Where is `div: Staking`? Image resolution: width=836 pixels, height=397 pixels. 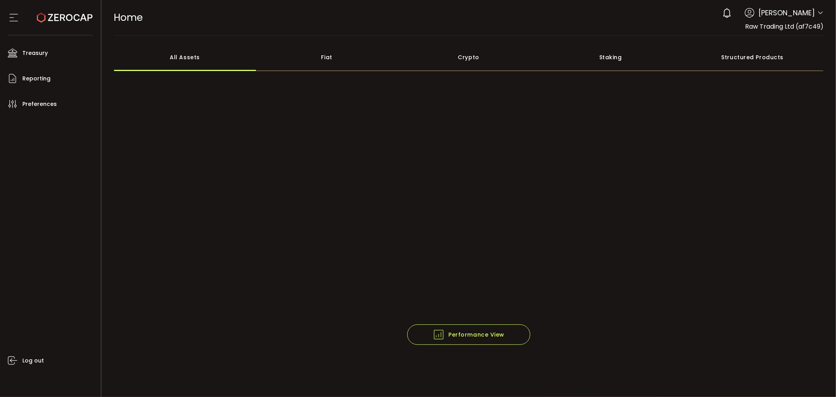 div: Staking is located at coordinates (611, 57).